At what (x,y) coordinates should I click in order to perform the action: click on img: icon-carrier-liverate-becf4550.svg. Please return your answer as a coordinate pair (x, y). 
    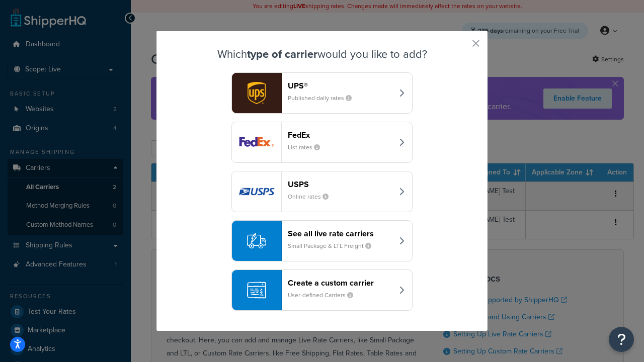
    Looking at the image, I should click on (256, 241).